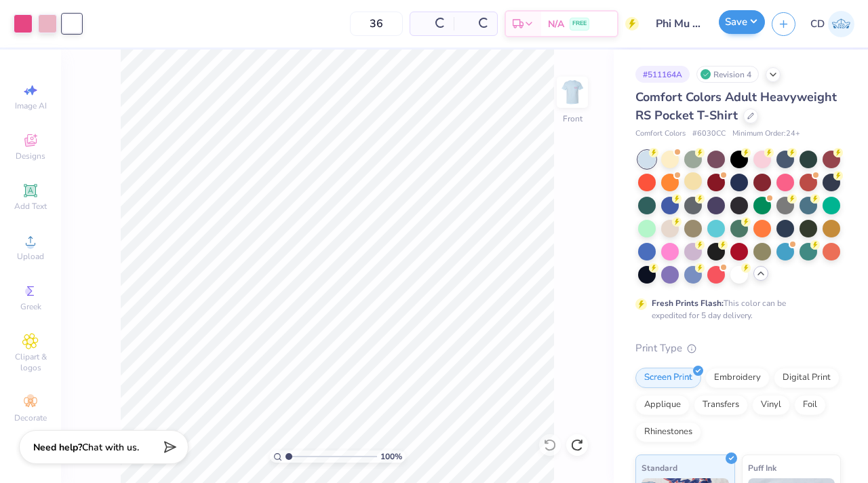  I want to click on div: Applique, so click(662, 405).